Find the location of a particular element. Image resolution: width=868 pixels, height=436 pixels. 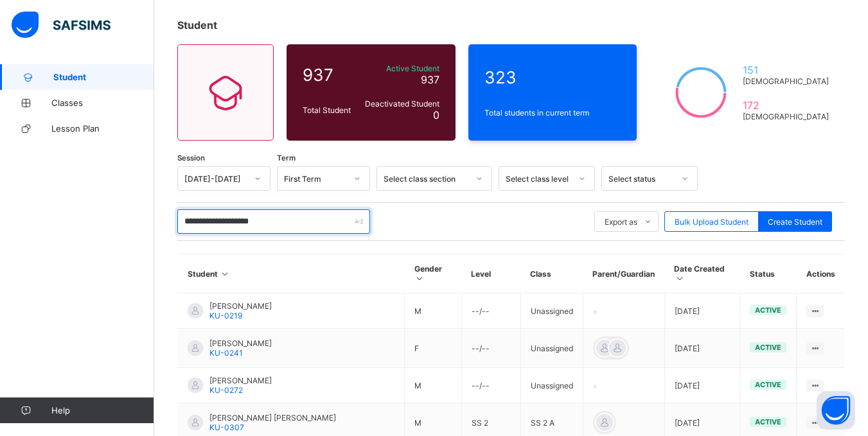

img: safsims is located at coordinates (61, 25).